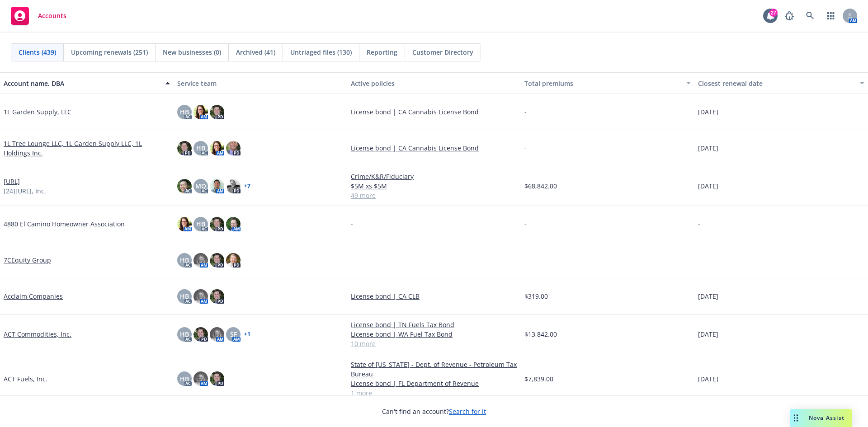 This screenshot has width=868, height=427. What do you see at coordinates (603, 83) in the screenshot?
I see `div: Total premiums` at bounding box center [603, 83].